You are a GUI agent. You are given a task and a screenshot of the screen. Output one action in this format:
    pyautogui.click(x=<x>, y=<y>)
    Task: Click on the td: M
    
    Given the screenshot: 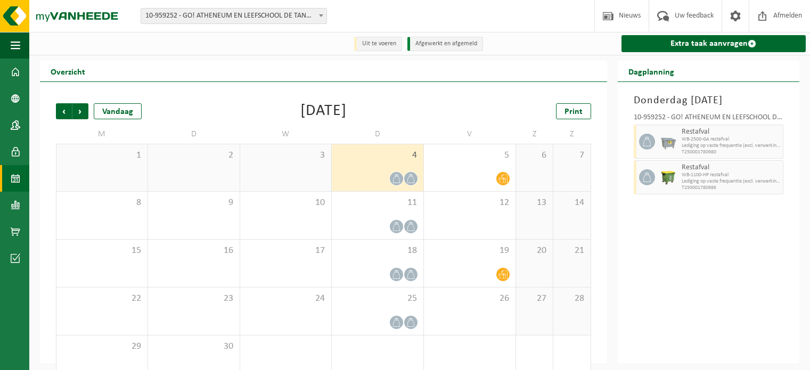 What is the action you would take?
    pyautogui.click(x=102, y=134)
    